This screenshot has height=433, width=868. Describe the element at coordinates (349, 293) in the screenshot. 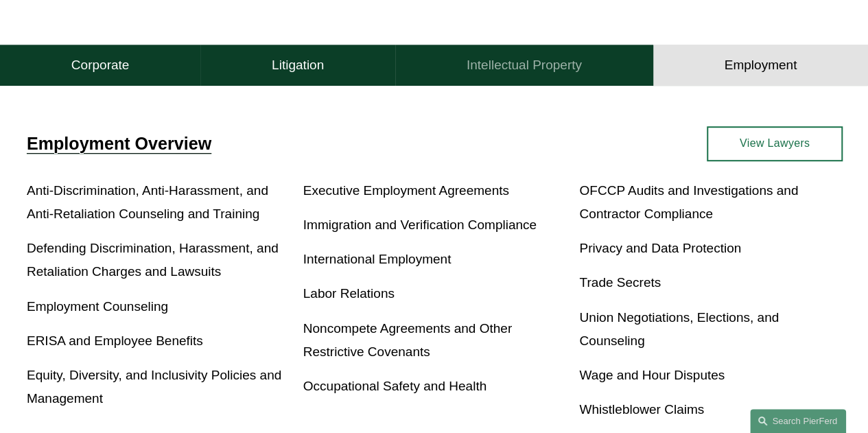

I see `a: Labor Relations` at that location.